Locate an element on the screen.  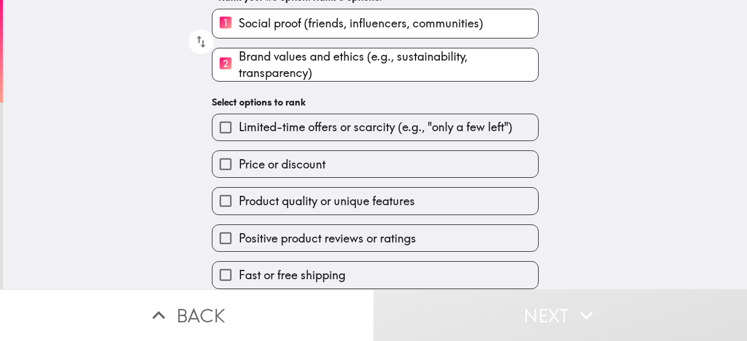
span: Product quality or unique features is located at coordinates (327, 201).